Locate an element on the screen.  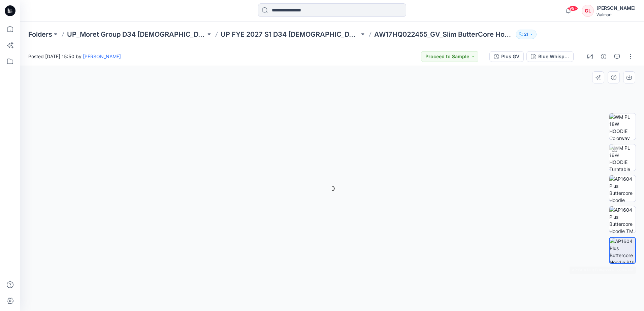
button: 21 is located at coordinates (526, 34).